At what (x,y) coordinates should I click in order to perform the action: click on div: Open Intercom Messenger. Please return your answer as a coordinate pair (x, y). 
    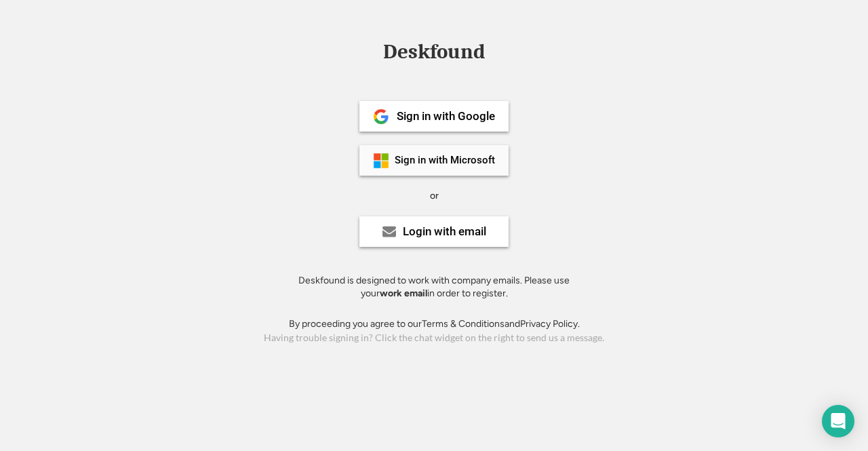
    Looking at the image, I should click on (838, 421).